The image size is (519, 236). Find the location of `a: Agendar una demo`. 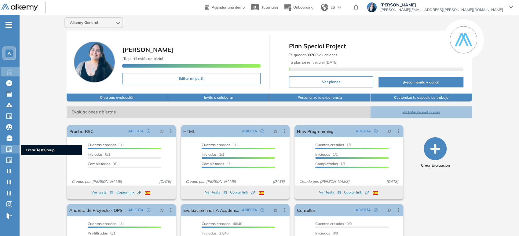

a: Agendar una demo is located at coordinates (225, 7).